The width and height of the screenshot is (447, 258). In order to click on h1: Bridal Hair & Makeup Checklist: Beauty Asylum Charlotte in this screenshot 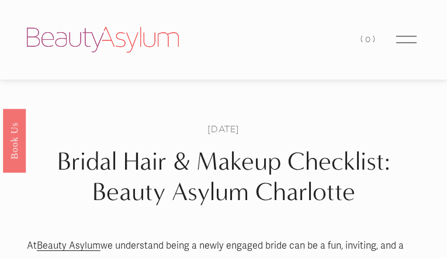, I will do `click(223, 176)`.